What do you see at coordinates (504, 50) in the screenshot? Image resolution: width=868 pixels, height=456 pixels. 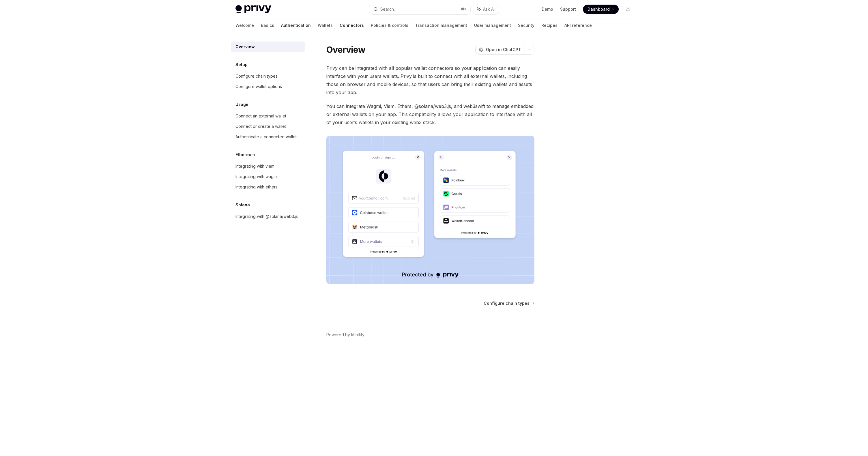 I see `span: Open in ChatGPT` at bounding box center [504, 50].